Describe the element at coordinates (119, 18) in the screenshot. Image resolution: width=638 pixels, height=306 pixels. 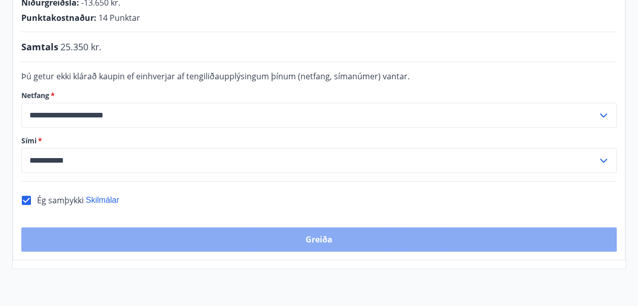
I see `span: 14 Punktar` at that location.